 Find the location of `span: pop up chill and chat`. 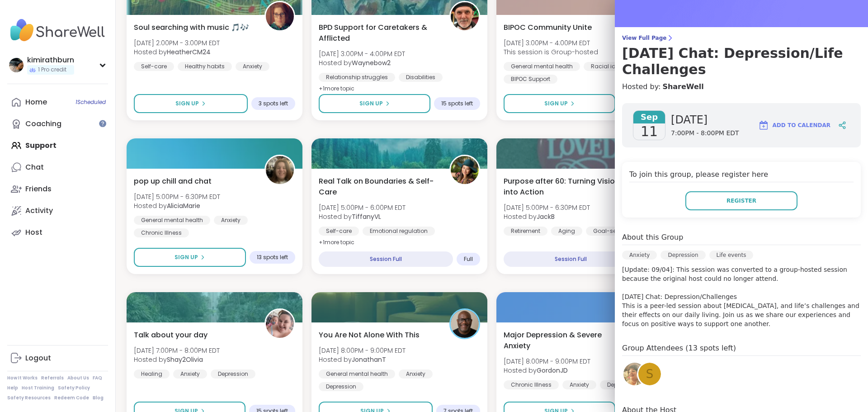

span: pop up chill and chat is located at coordinates (173, 181).